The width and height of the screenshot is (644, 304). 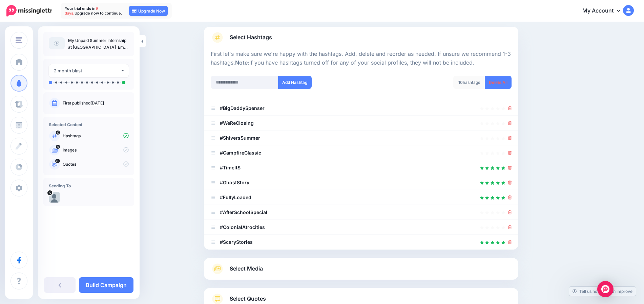 What do you see at coordinates (94, 11) in the screenshot?
I see `p: Your trial ends in Upgrade now to continue.` at bounding box center [94, 11].